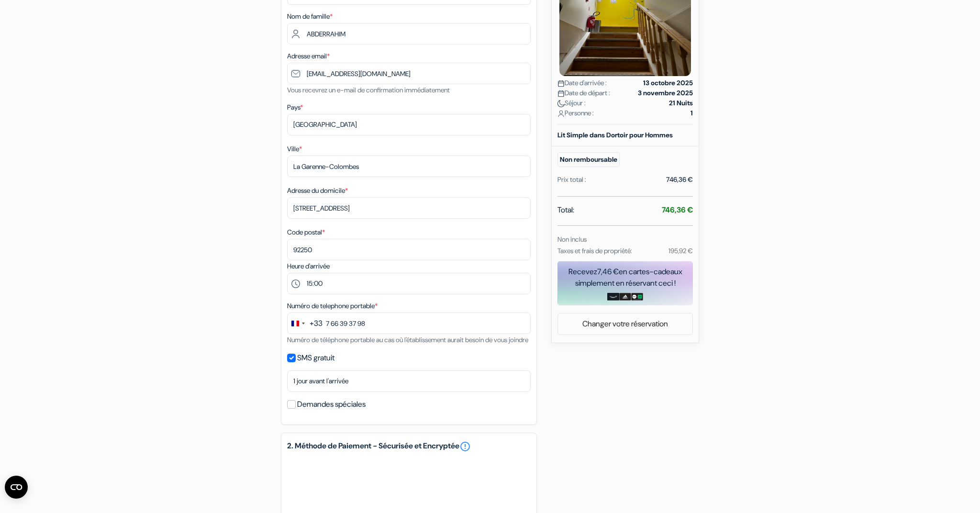 The image size is (980, 513). What do you see at coordinates (409, 446) in the screenshot?
I see `h5: 2. Méthode de Paiement - Sécurisée et Encryptée` at bounding box center [409, 446].